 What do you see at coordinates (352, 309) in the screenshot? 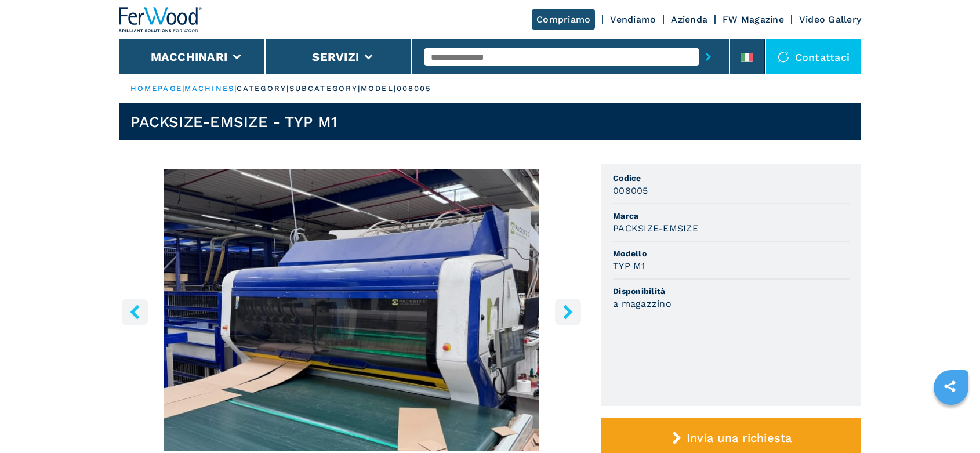
I see `div: Go to Slide 1` at bounding box center [352, 309].